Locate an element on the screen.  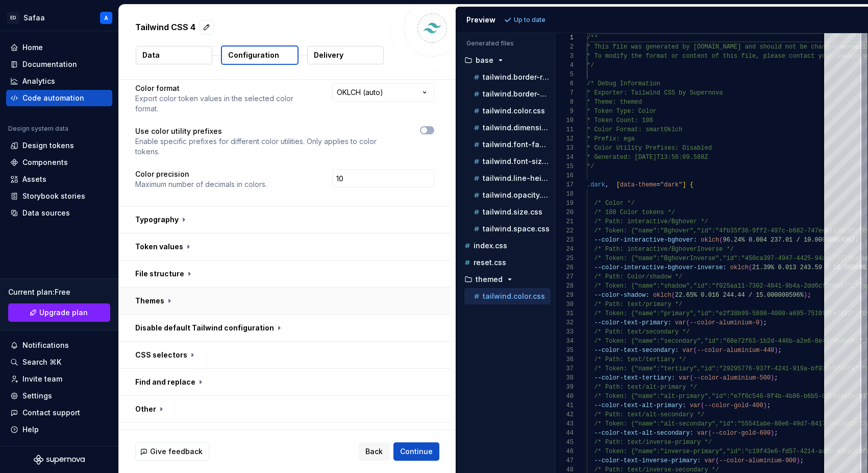
div: 44 is located at coordinates (564, 433).